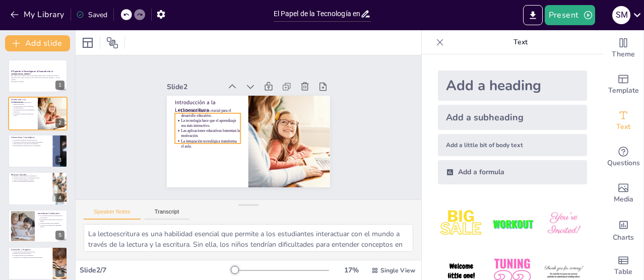  I want to click on p: Creación de un ambiente de aprendizaje positivo., so click(52, 225).